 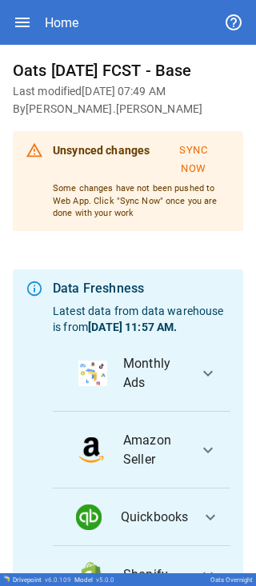 I want to click on button: data_logoMonthly Ads, so click(x=141, y=373).